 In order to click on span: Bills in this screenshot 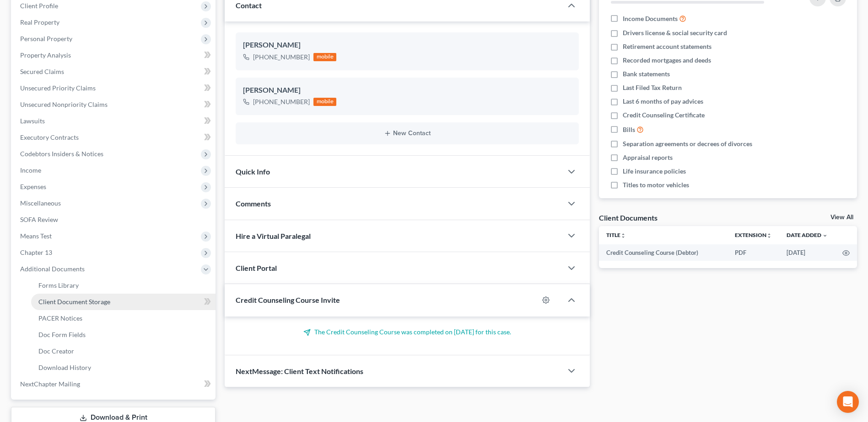, I will do `click(628, 130)`.